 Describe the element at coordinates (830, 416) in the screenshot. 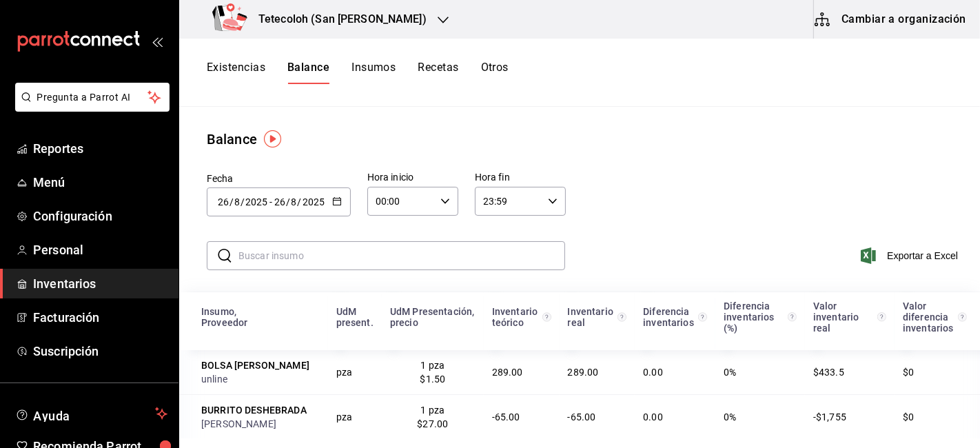

I see `span: -$1,755` at that location.